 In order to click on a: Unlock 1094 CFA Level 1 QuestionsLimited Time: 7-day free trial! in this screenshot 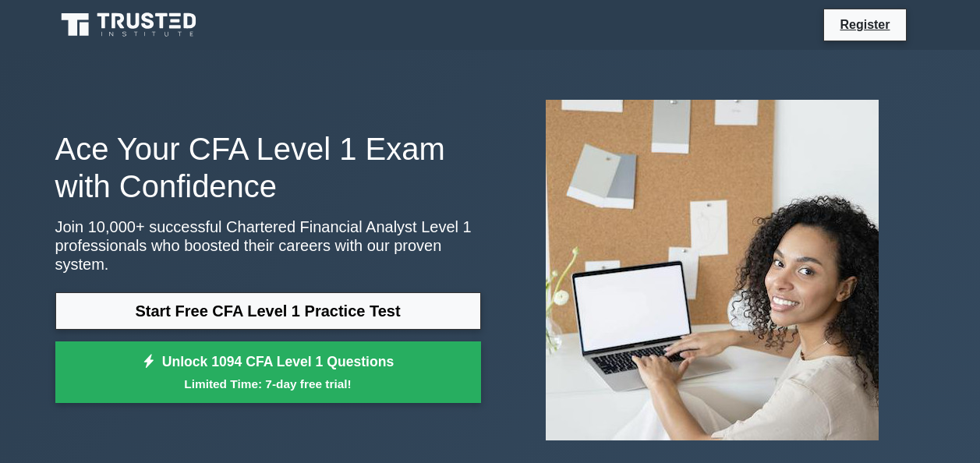, I will do `click(269, 373)`.